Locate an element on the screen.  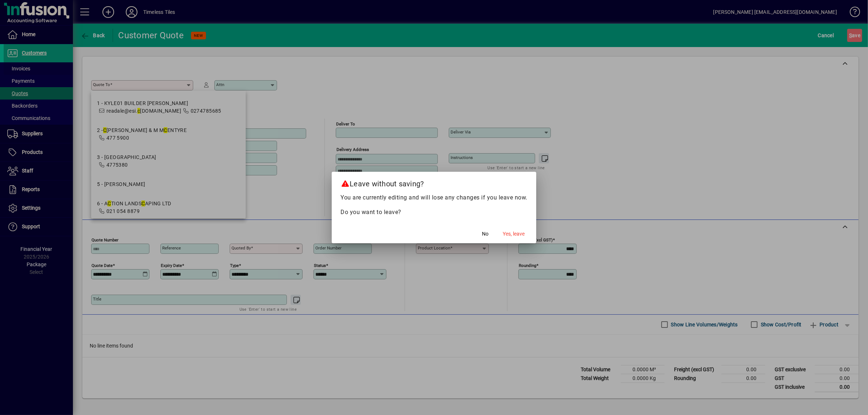
span: Yes, leave is located at coordinates (514, 234).